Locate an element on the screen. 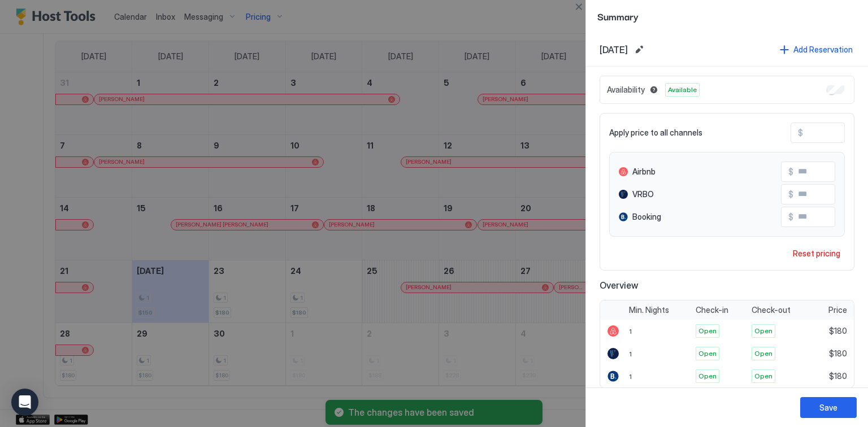 The image size is (868, 427). span: Price is located at coordinates (837, 311).